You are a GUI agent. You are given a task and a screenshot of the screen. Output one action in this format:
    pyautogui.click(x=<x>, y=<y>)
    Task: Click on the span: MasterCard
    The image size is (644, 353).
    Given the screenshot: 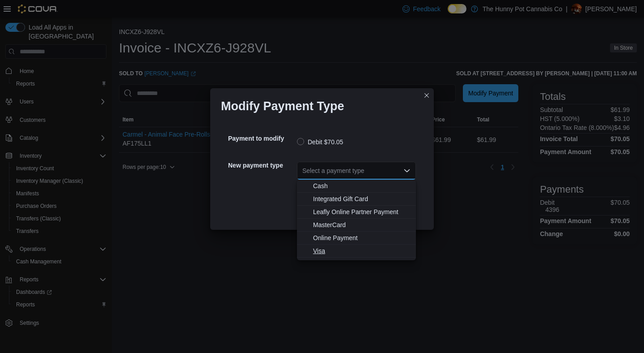 What is the action you would take?
    pyautogui.click(x=362, y=225)
    